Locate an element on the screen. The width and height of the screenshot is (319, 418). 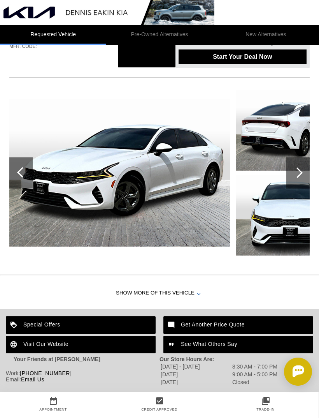
a: See What Others Say is located at coordinates (238, 344).